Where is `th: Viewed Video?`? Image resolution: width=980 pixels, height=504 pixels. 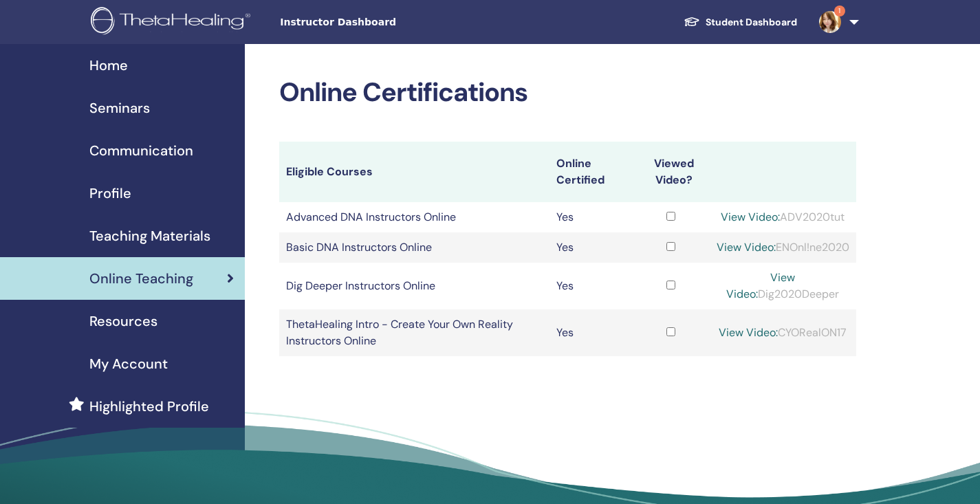 th: Viewed Video? is located at coordinates (670, 172).